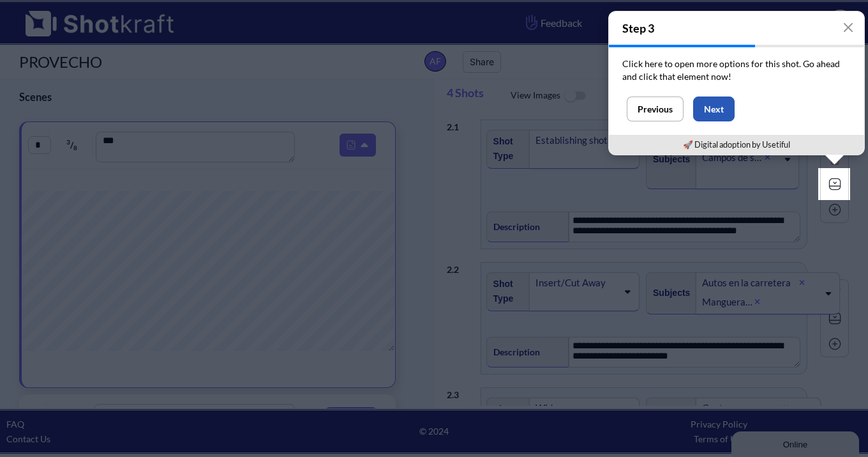  I want to click on p: Click here to open more options for this shot. Go ahead and click that element now!, so click(736, 70).